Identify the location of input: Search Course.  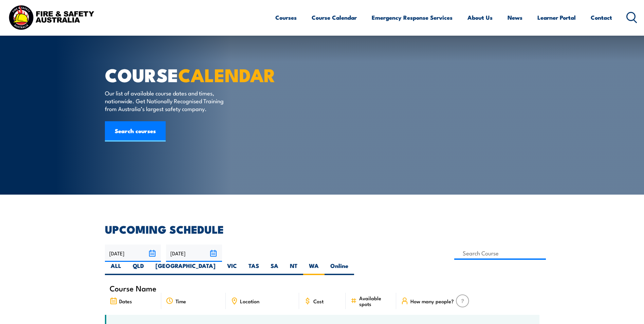
(500, 253).